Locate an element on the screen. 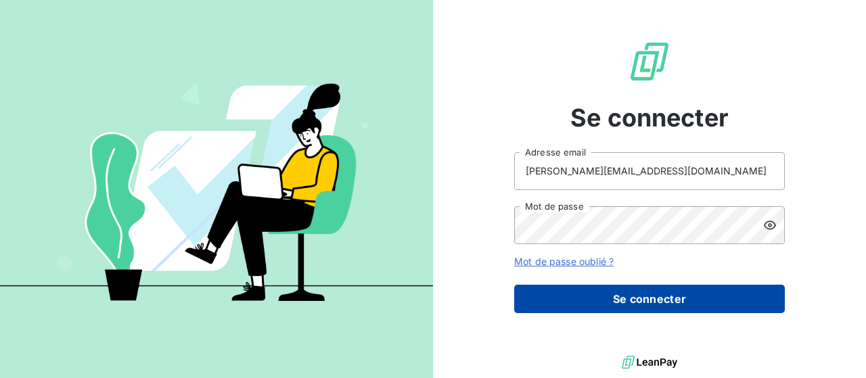  img: logo is located at coordinates (649, 362).